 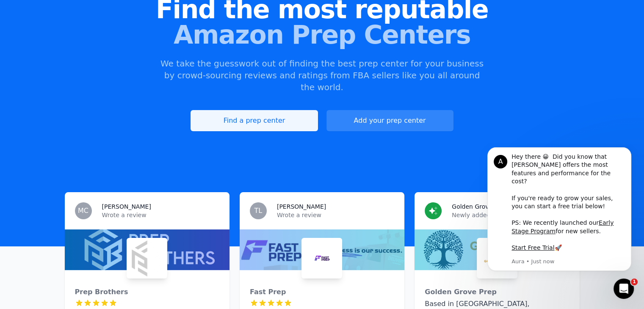 What do you see at coordinates (147, 292) in the screenshot?
I see `div: Prep Brothers` at bounding box center [147, 292].